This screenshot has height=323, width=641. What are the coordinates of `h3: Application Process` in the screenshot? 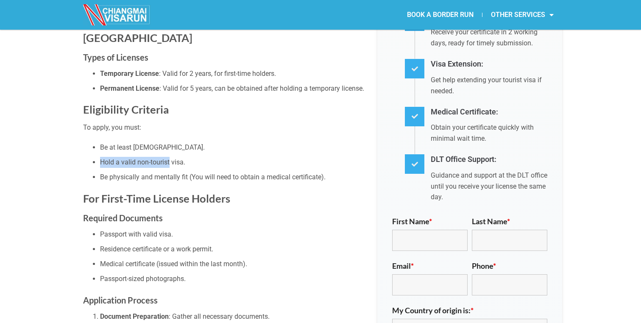 It's located at (224, 300).